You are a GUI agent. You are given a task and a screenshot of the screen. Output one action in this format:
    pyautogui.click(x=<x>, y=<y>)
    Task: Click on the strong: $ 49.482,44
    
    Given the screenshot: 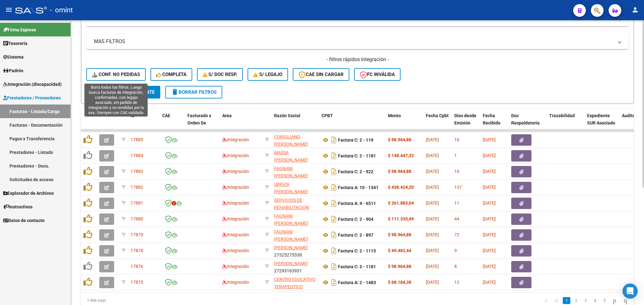 What is the action you would take?
    pyautogui.click(x=399, y=250)
    